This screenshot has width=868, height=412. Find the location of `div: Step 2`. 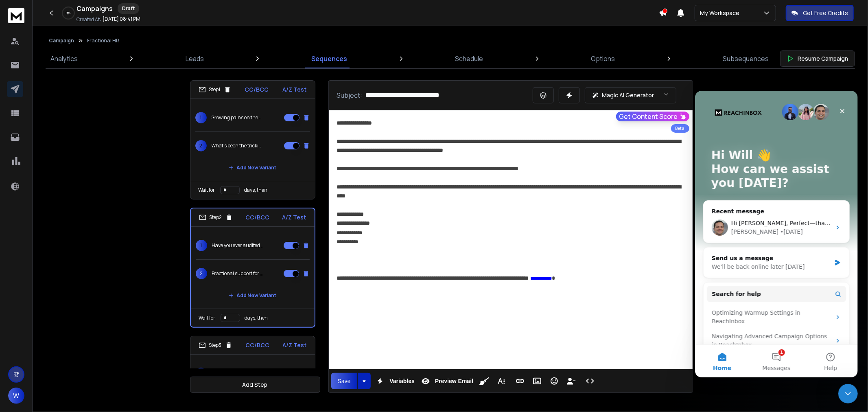

div: Step 2 is located at coordinates (215, 217).